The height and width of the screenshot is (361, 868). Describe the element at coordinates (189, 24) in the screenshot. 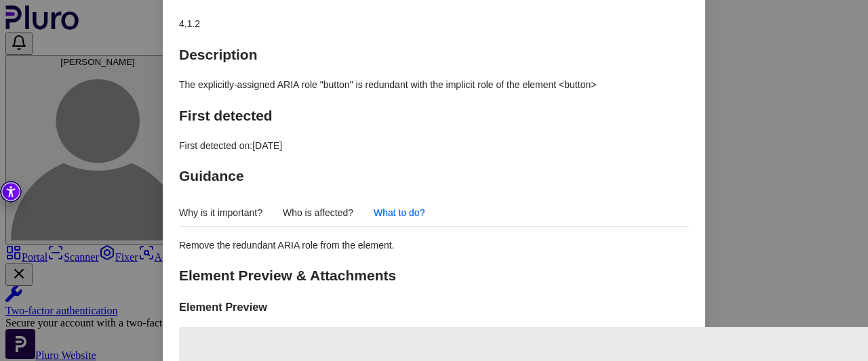

I see `span: 4.1.2` at that location.